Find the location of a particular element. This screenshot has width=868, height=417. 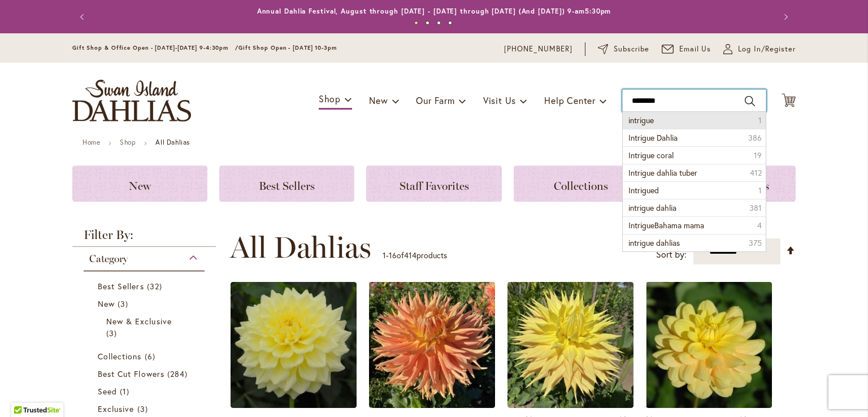

a: store logo is located at coordinates (132, 100).